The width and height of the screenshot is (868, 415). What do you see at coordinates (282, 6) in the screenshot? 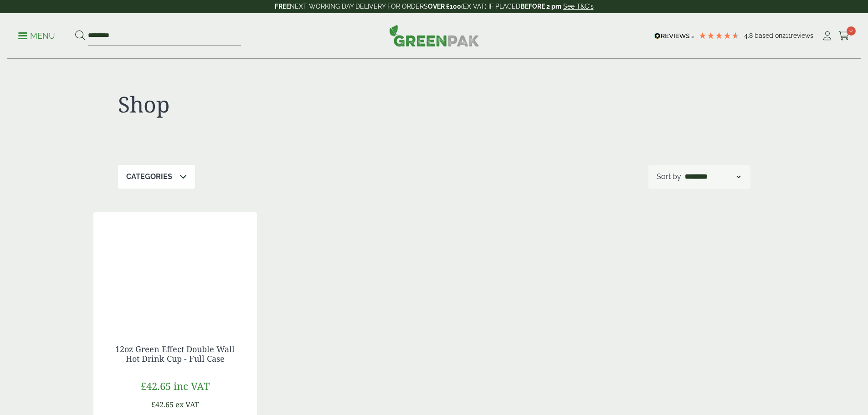
I see `strong: FREE` at bounding box center [282, 6].